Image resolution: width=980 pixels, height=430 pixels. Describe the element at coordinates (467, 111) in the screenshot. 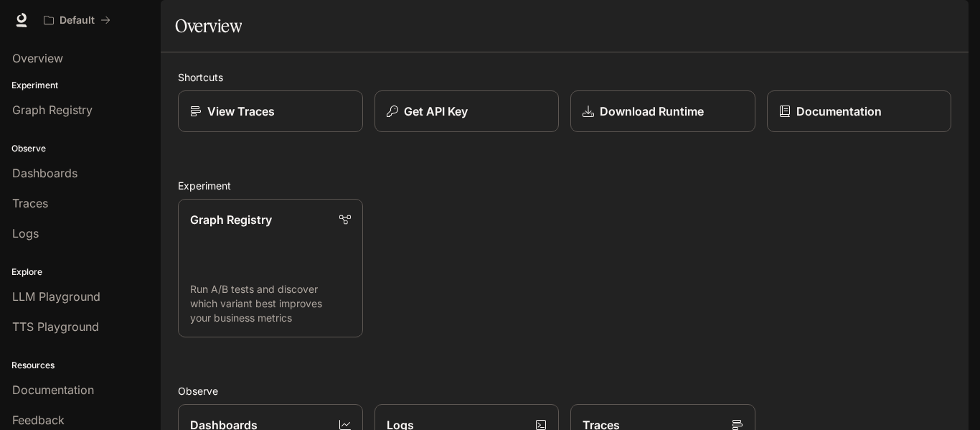

I see `button: Get API Key` at that location.